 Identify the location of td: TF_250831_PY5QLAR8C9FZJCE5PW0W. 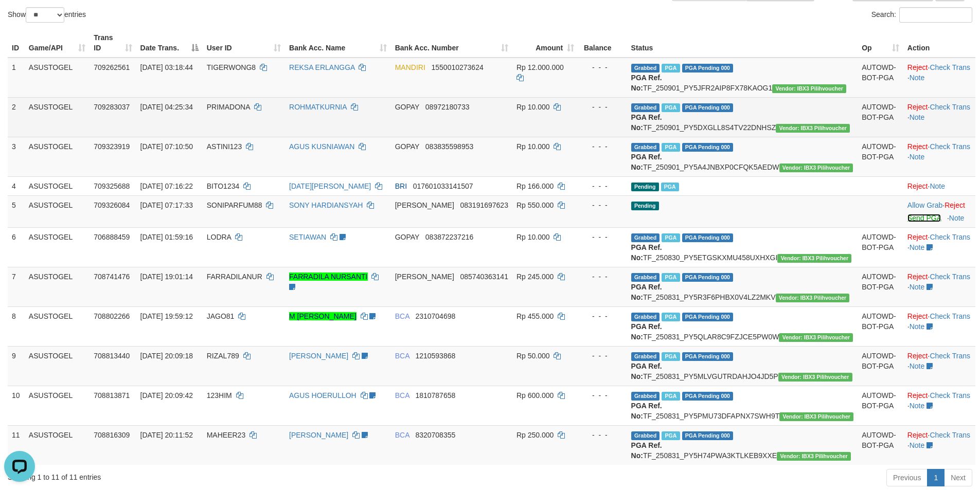
(742, 326).